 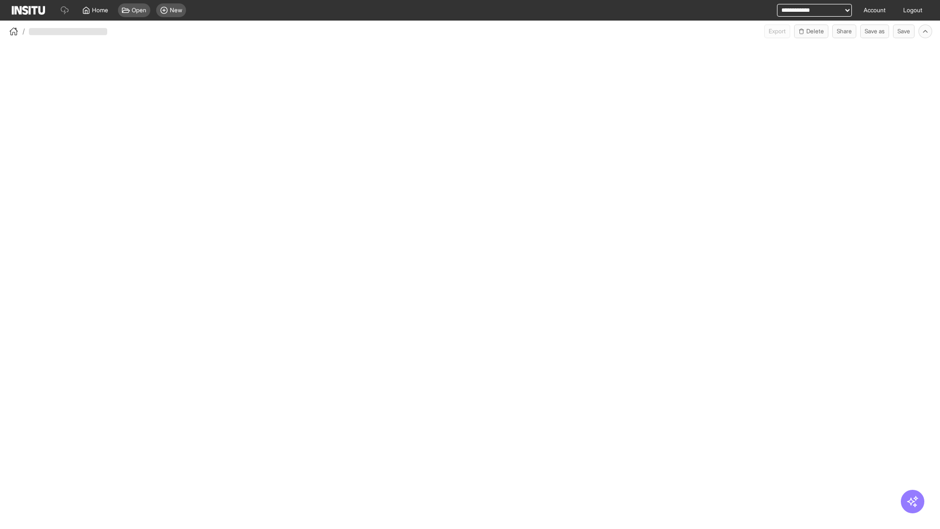 What do you see at coordinates (844, 31) in the screenshot?
I see `button: Share` at bounding box center [844, 31].